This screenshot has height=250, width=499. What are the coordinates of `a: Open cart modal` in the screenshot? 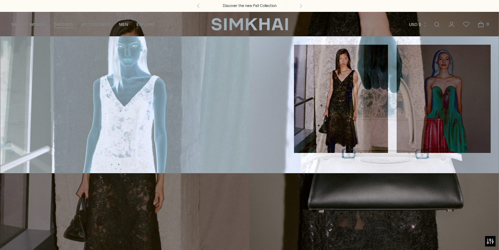 It's located at (481, 24).